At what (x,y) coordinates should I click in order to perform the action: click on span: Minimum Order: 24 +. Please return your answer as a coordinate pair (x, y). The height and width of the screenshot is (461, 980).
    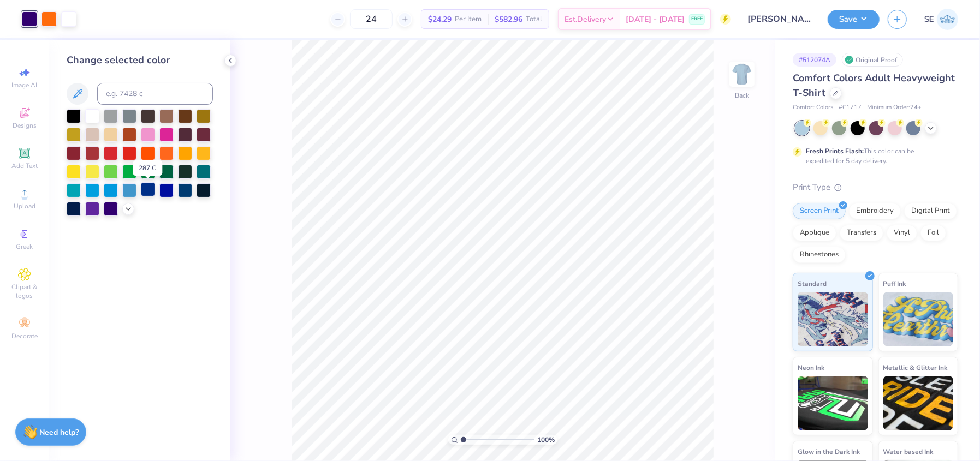
    Looking at the image, I should click on (894, 108).